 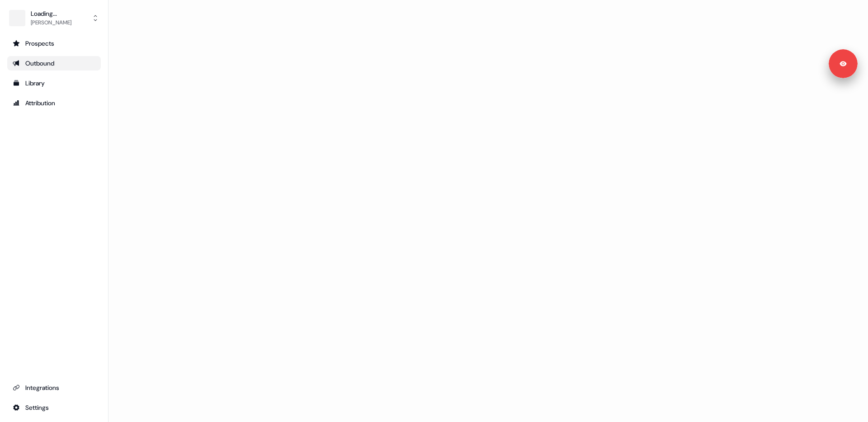 I want to click on button: Go to integrations, so click(x=54, y=407).